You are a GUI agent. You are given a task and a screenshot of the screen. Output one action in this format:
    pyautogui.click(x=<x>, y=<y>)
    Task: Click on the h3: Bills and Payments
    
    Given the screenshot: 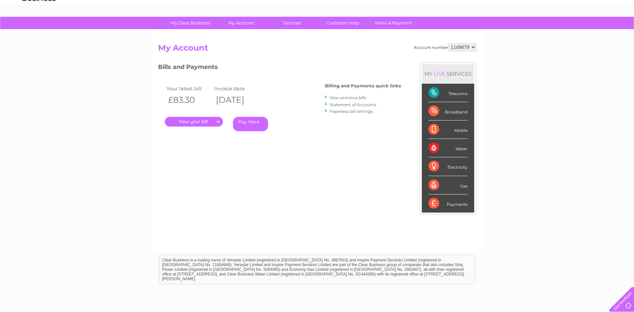 What is the action you would take?
    pyautogui.click(x=279, y=68)
    